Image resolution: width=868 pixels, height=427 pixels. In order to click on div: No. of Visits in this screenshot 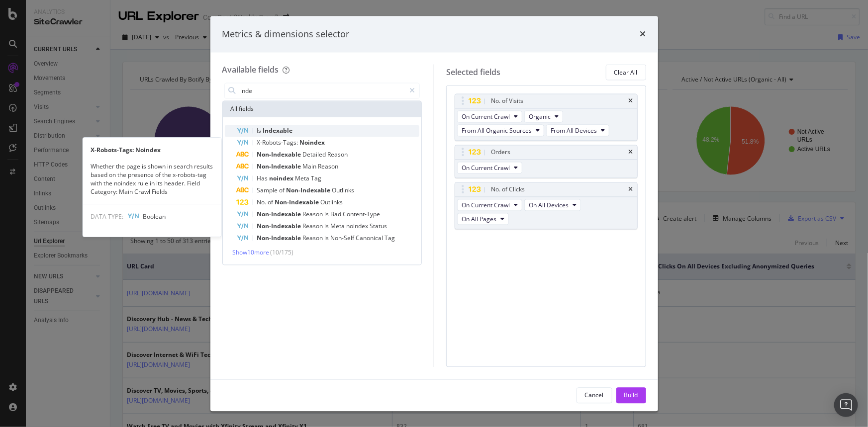, I will do `click(507, 102)`.